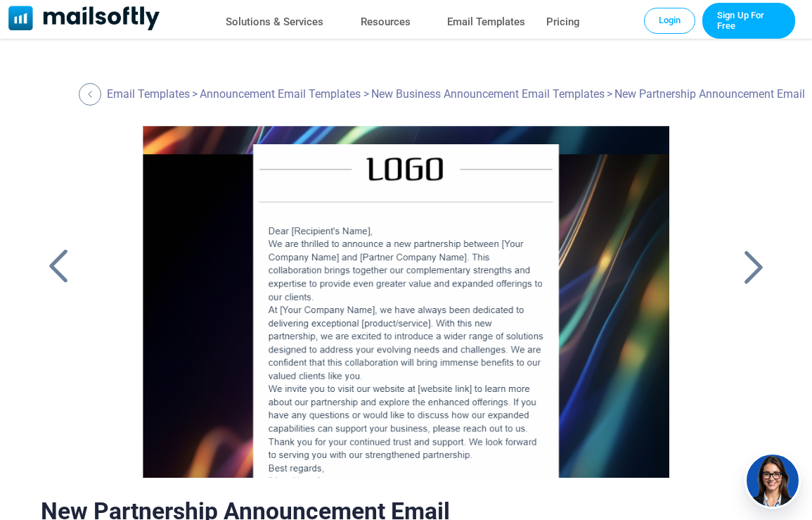 This screenshot has width=812, height=520. I want to click on a: New Business Announcement Email Templates, so click(488, 93).